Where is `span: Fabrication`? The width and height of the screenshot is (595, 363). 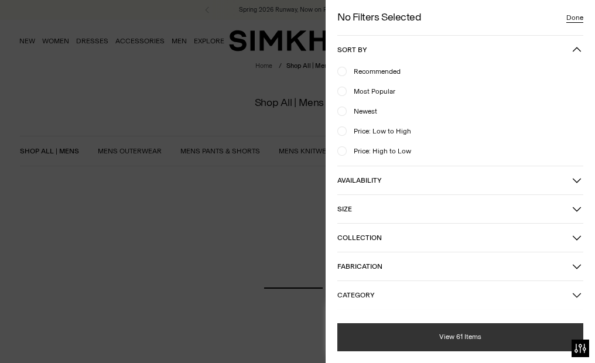 span: Fabrication is located at coordinates (454, 266).